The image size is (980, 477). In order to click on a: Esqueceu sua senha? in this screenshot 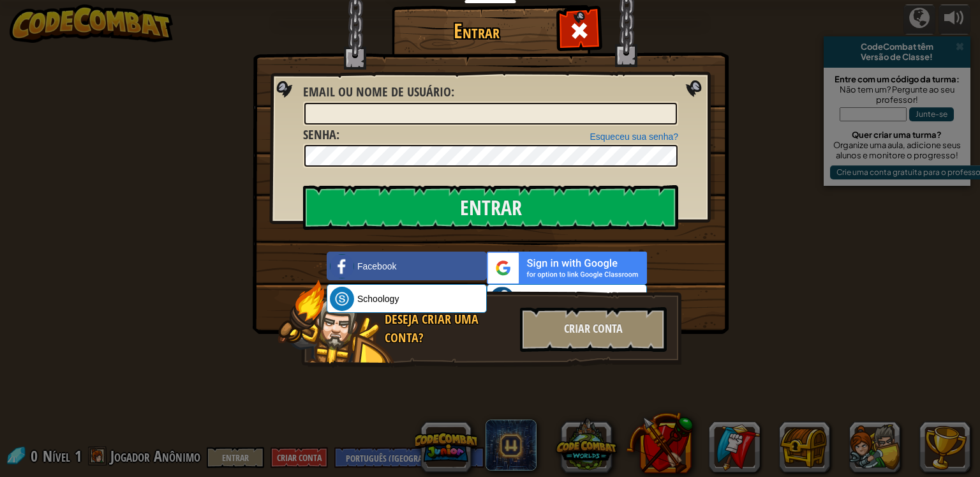, I will do `click(634, 137)`.